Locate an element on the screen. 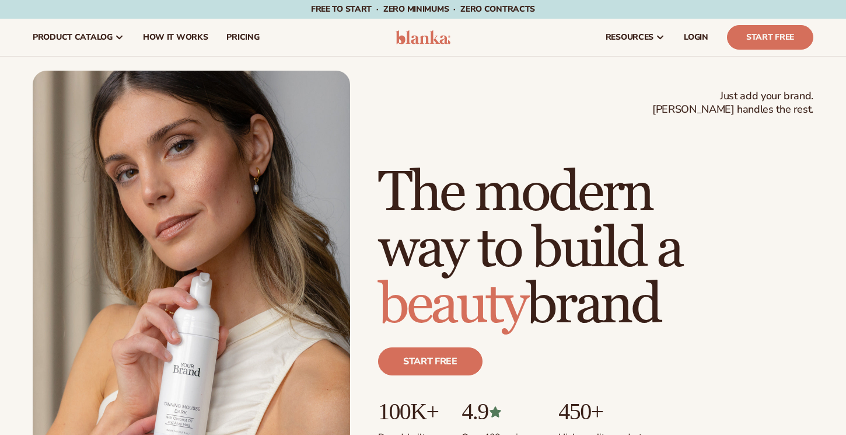 This screenshot has width=846, height=435. a: Start free is located at coordinates (430, 361).